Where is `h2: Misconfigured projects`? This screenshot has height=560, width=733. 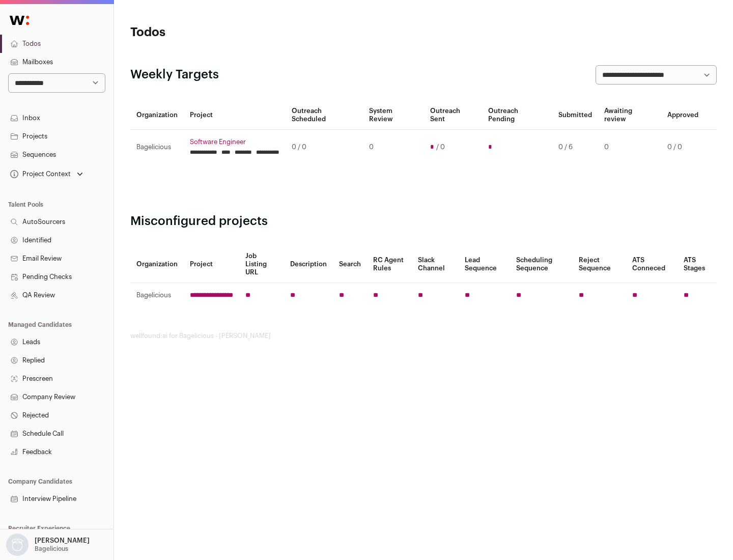 h2: Misconfigured projects is located at coordinates (424, 221).